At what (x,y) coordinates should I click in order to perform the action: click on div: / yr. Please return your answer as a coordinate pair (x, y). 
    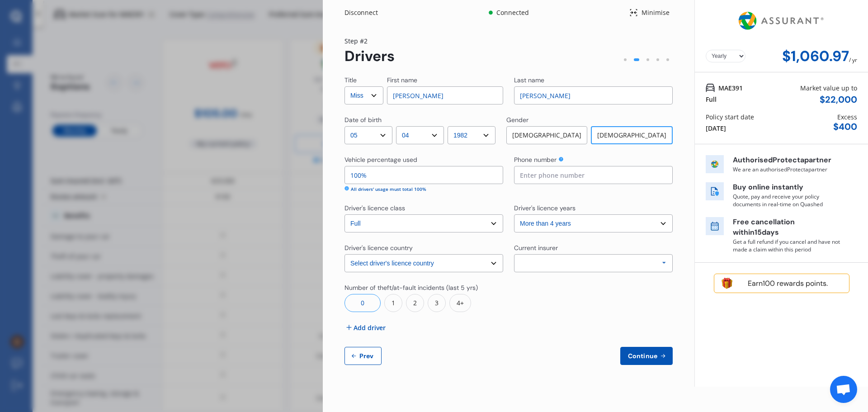
    Looking at the image, I should click on (853, 56).